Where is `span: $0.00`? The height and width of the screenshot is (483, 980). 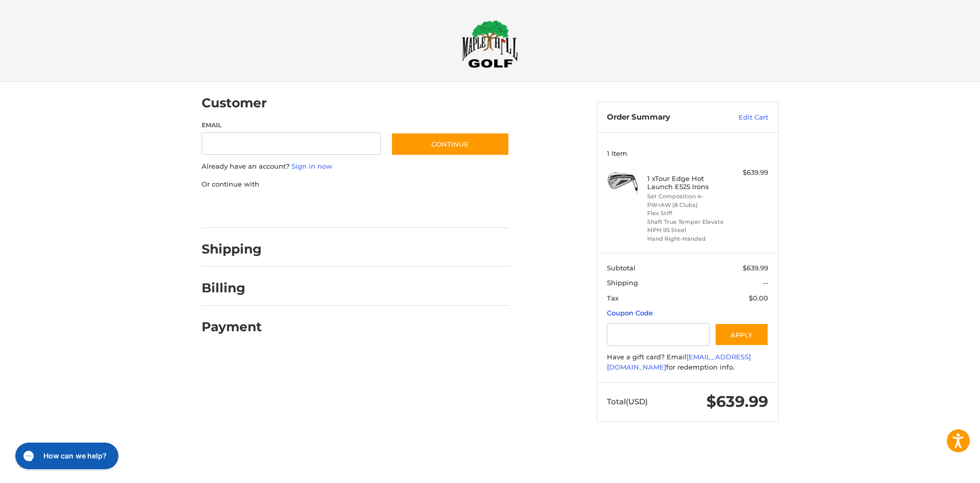
span: $0.00 is located at coordinates (759, 298).